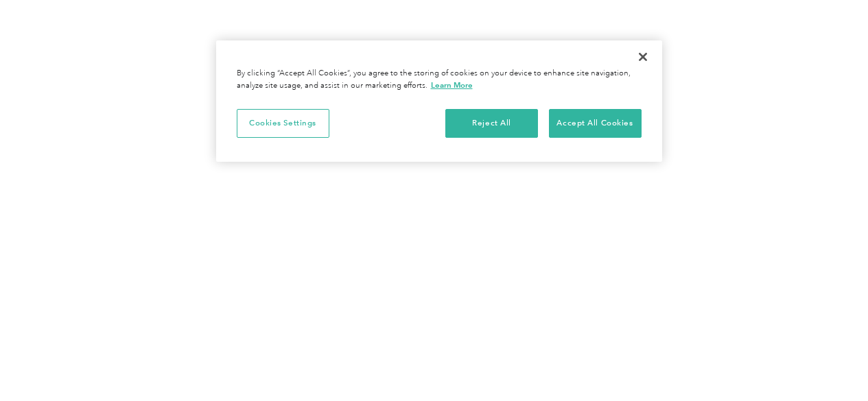  What do you see at coordinates (595, 123) in the screenshot?
I see `button: Accept All Cookies` at bounding box center [595, 123].